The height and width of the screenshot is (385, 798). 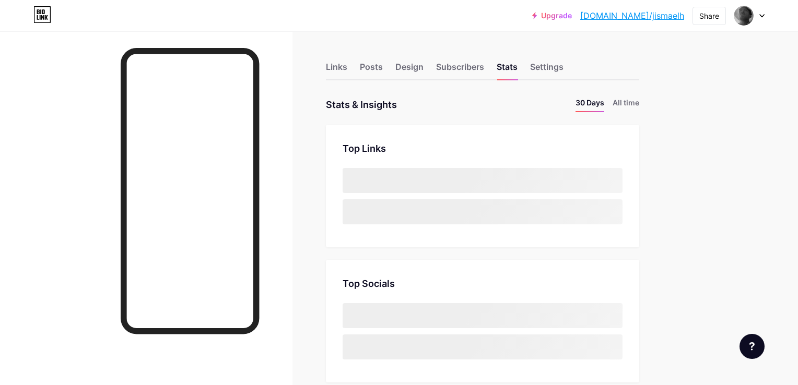 I want to click on div: Top Socials, so click(x=483, y=284).